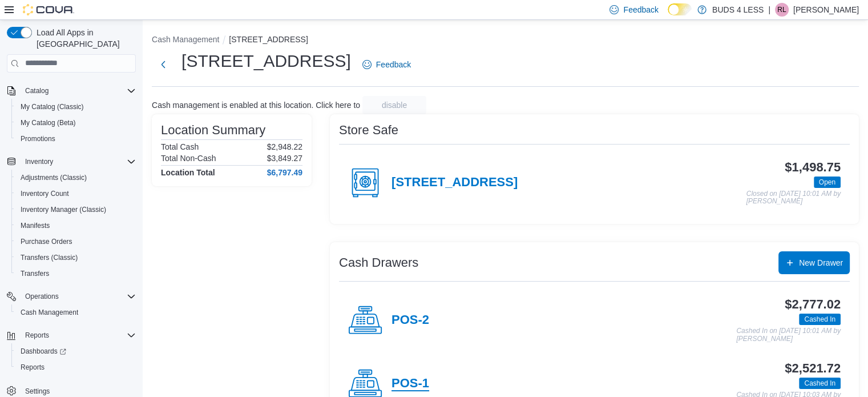 The width and height of the screenshot is (868, 397). I want to click on button: Promotions, so click(76, 139).